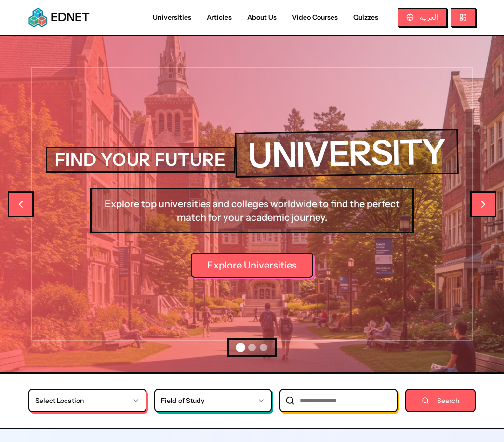 This screenshot has width=504, height=442. I want to click on button: Search universities, so click(440, 400).